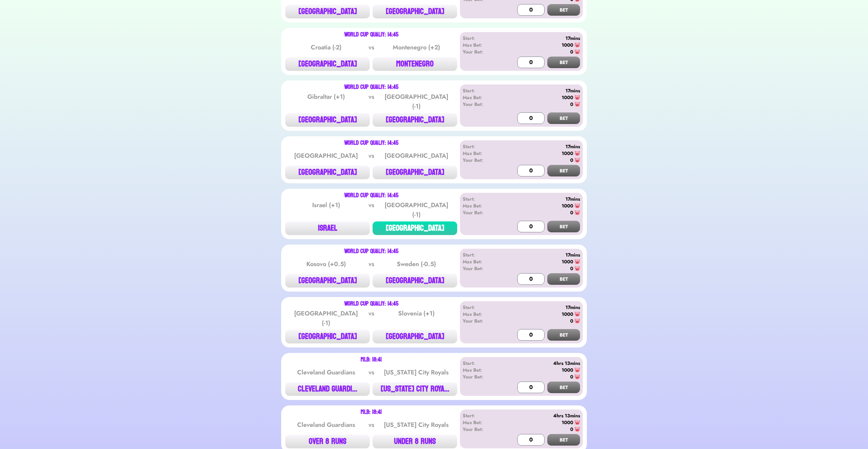  What do you see at coordinates (326, 210) in the screenshot?
I see `div: Israel (+1)` at bounding box center [326, 210].